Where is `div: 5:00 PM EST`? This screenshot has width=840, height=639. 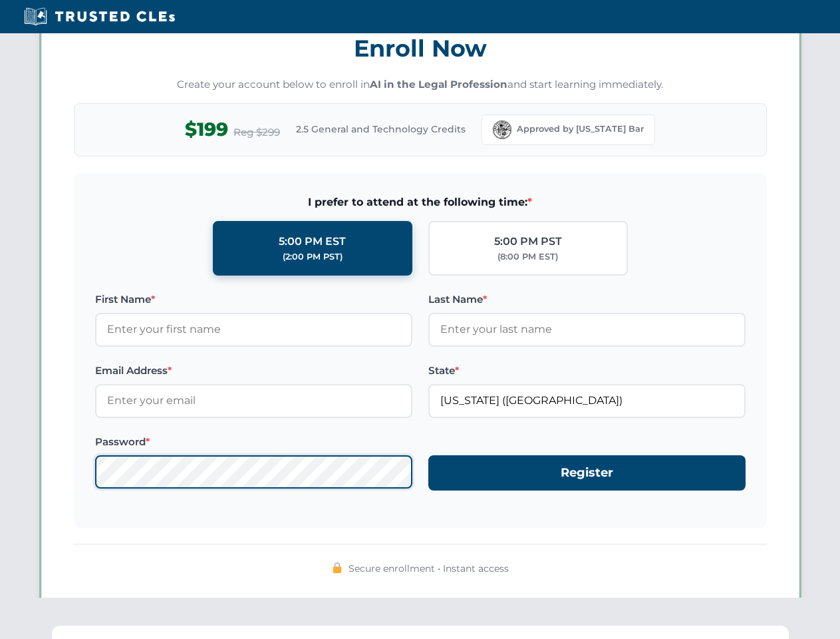 div: 5:00 PM EST is located at coordinates (312, 242).